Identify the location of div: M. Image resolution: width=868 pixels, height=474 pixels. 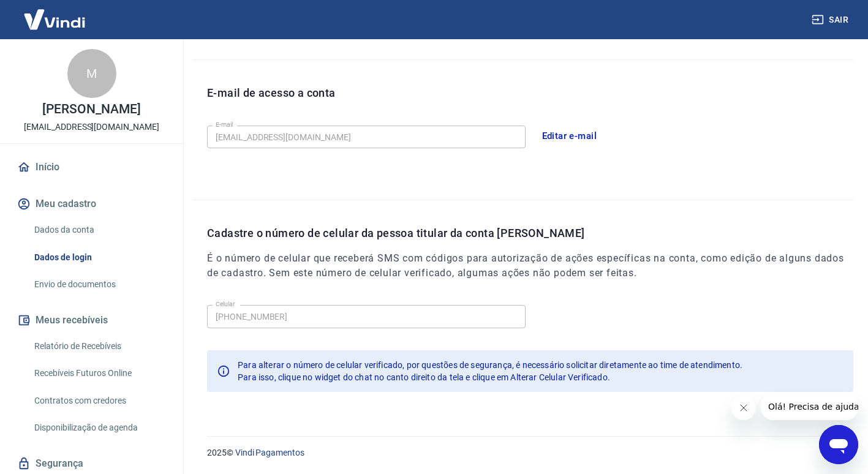
(92, 73).